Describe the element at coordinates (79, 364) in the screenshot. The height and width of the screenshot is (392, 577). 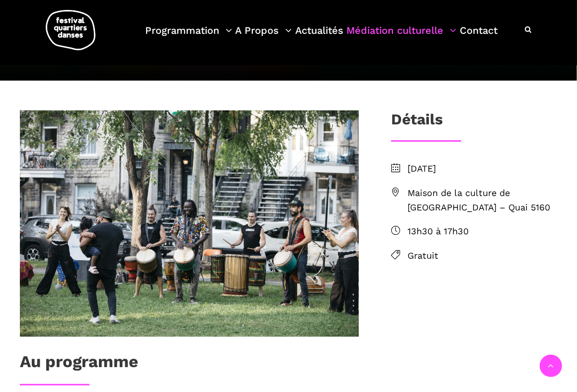
I see `h1: Au programme` at that location.